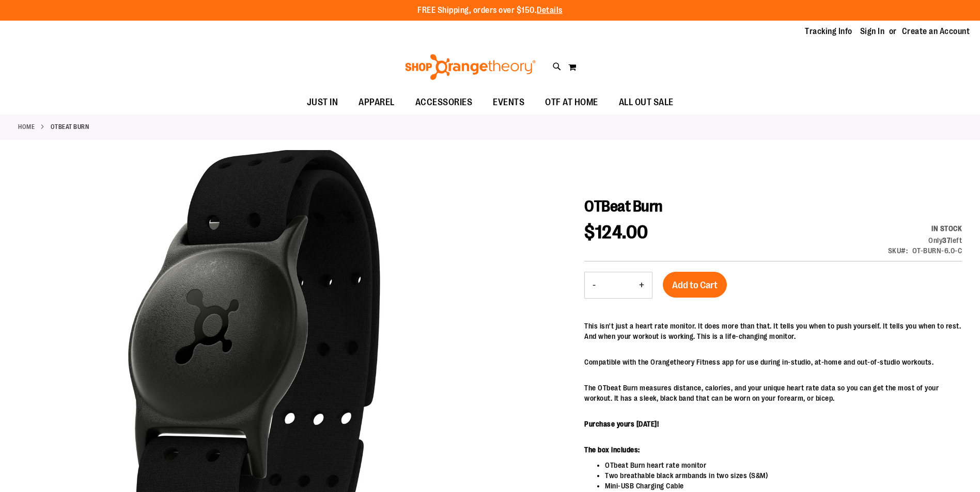 The height and width of the screenshot is (492, 980). What do you see at coordinates (490, 10) in the screenshot?
I see `p: FREE Shipping, orders over $150.` at bounding box center [490, 10].